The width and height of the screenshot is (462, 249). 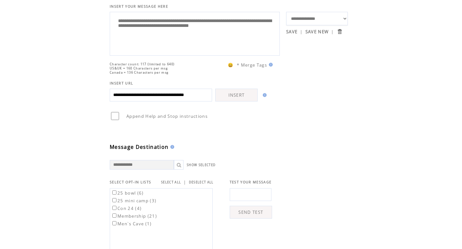 What do you see at coordinates (114, 223) in the screenshot?
I see `input: Men`s Cave (1)` at bounding box center [114, 223].